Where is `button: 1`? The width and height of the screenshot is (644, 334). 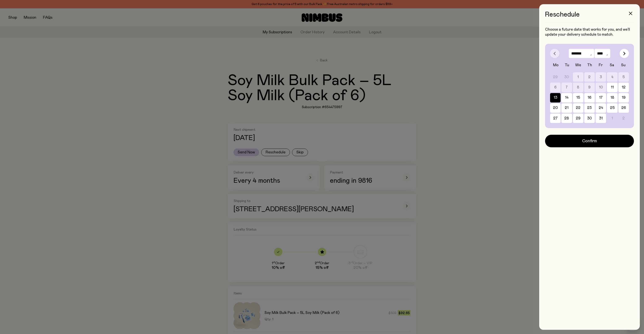
button: 1 is located at coordinates (578, 77).